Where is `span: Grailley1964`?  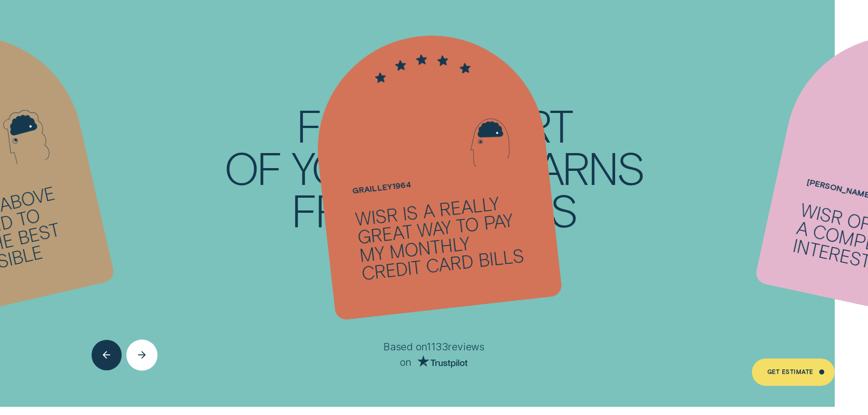
span: Grailley1964 is located at coordinates (382, 188).